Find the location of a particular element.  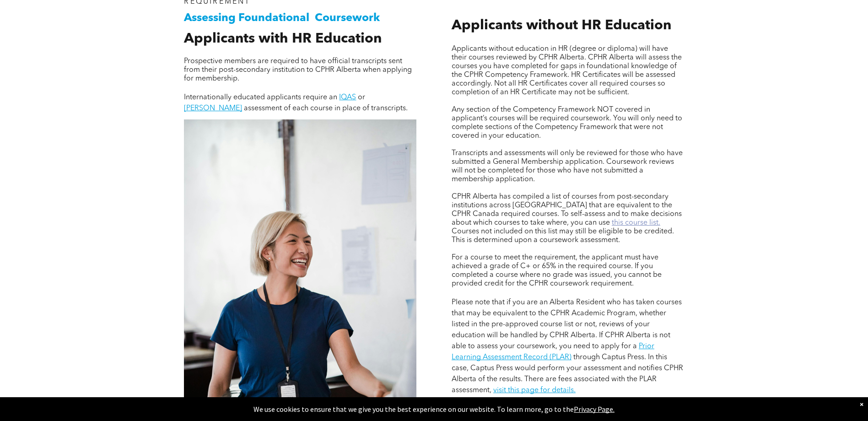

a: visit this page for details. is located at coordinates (534, 390).